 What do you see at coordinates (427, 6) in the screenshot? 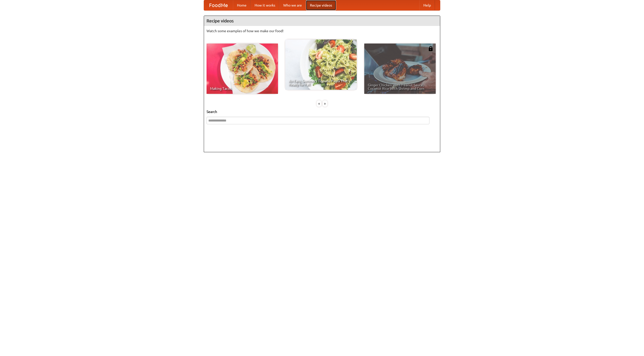
I see `a: Help` at bounding box center [427, 6].